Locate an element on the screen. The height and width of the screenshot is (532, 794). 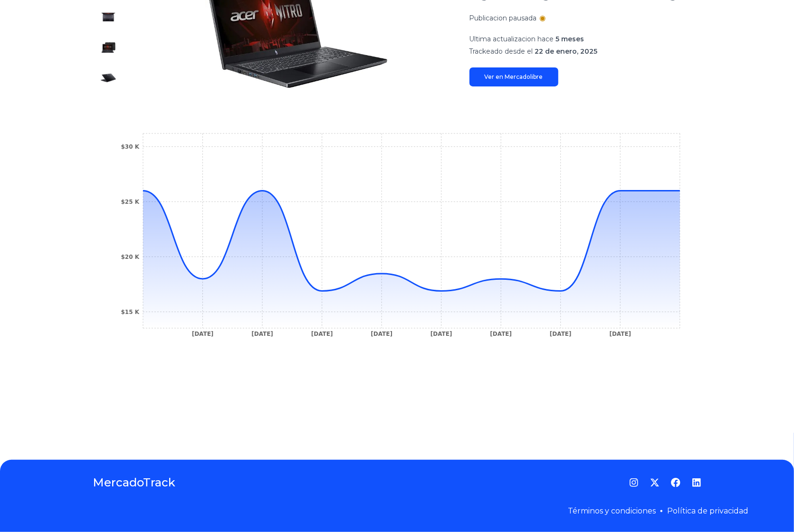
span: 22 de enero, 2025 is located at coordinates (566, 51).